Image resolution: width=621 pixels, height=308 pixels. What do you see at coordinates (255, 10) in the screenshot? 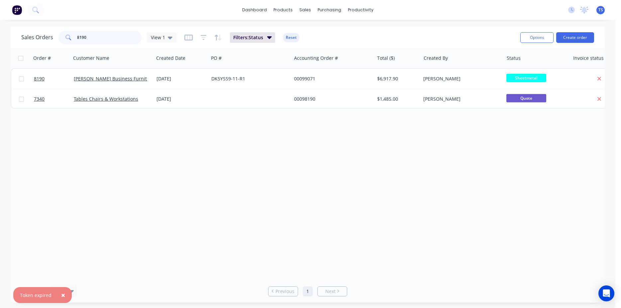
I see `a: dashboard` at bounding box center [255, 10].